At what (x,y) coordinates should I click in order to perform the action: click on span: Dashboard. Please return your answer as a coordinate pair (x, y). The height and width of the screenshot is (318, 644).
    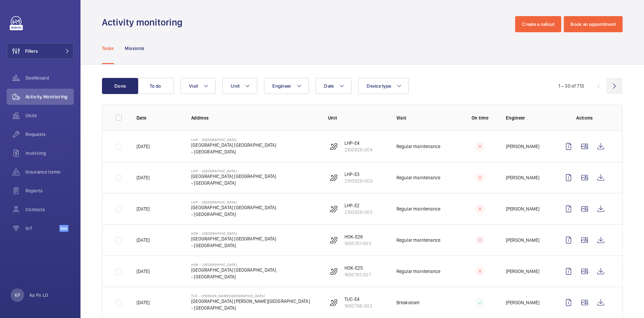
    Looking at the image, I should click on (50, 78).